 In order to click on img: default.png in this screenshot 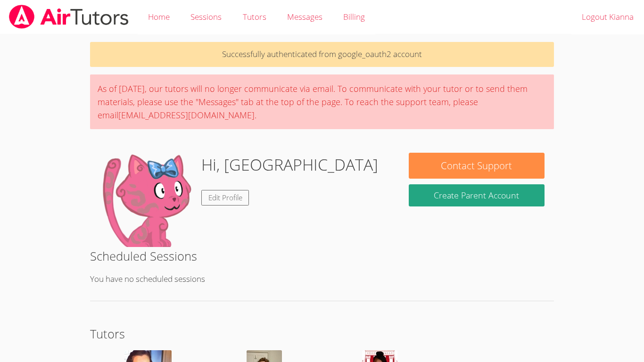, I will do `click(147, 200)`.